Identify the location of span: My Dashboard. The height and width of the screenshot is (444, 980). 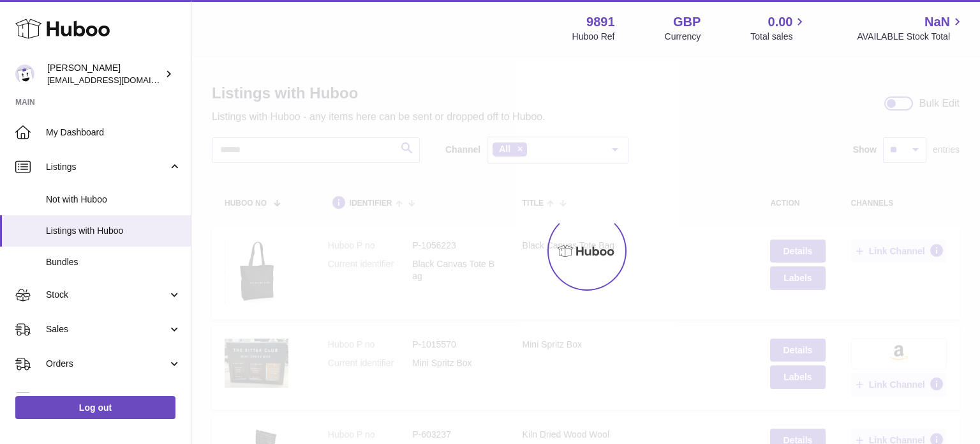
(113, 132).